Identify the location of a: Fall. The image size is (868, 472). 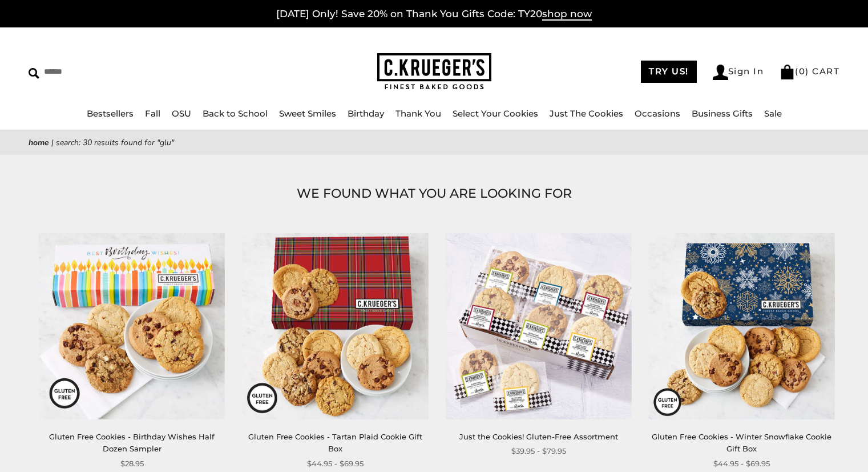
(153, 113).